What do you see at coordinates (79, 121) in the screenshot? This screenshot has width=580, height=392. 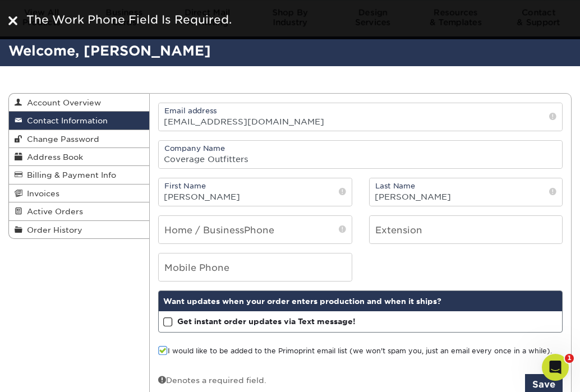 I see `a: Contact Information` at bounding box center [79, 121].